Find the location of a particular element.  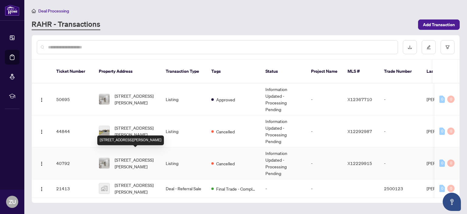

a: RAHR - Transactions is located at coordinates (66, 25).